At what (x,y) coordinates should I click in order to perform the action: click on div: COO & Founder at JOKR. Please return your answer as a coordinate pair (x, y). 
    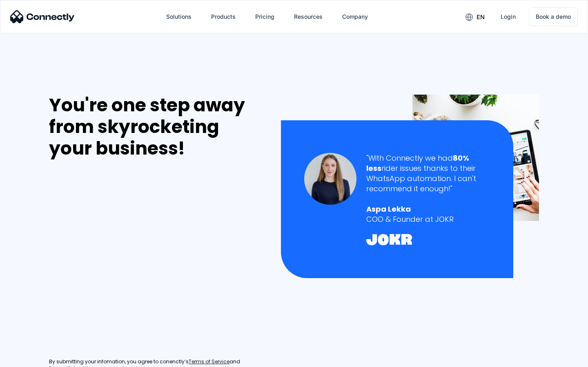
    Looking at the image, I should click on (428, 219).